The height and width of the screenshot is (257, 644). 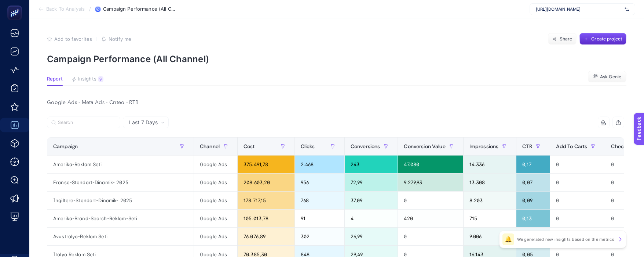 What do you see at coordinates (121, 200) in the screenshot?
I see `div: İngiltere-Standart-Dinamik- 2025` at bounding box center [121, 200].